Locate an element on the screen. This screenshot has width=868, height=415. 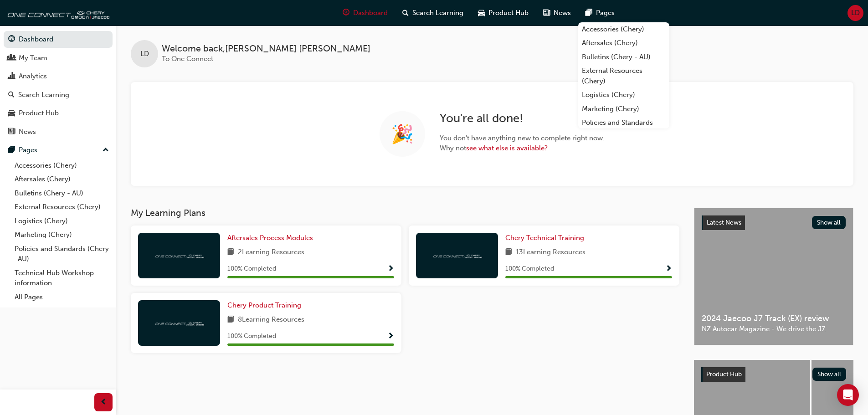
a: My Team is located at coordinates (58, 58).